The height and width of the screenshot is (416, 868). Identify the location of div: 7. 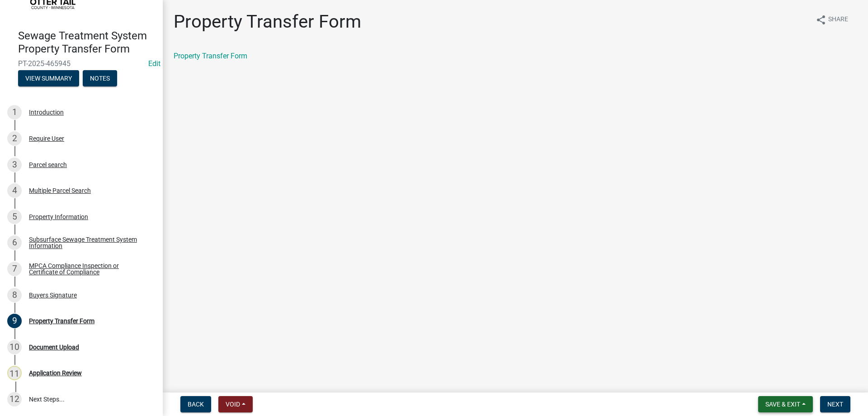
(14, 269).